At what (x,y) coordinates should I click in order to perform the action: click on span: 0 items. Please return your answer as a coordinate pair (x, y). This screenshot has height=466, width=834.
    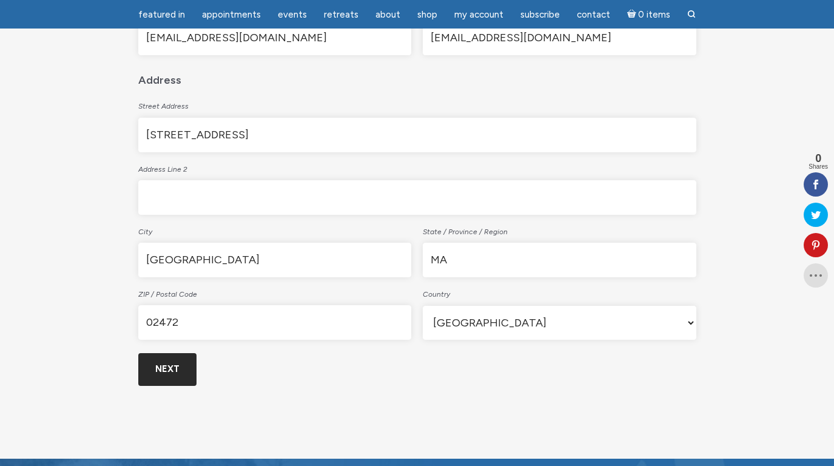
    Looking at the image, I should click on (654, 15).